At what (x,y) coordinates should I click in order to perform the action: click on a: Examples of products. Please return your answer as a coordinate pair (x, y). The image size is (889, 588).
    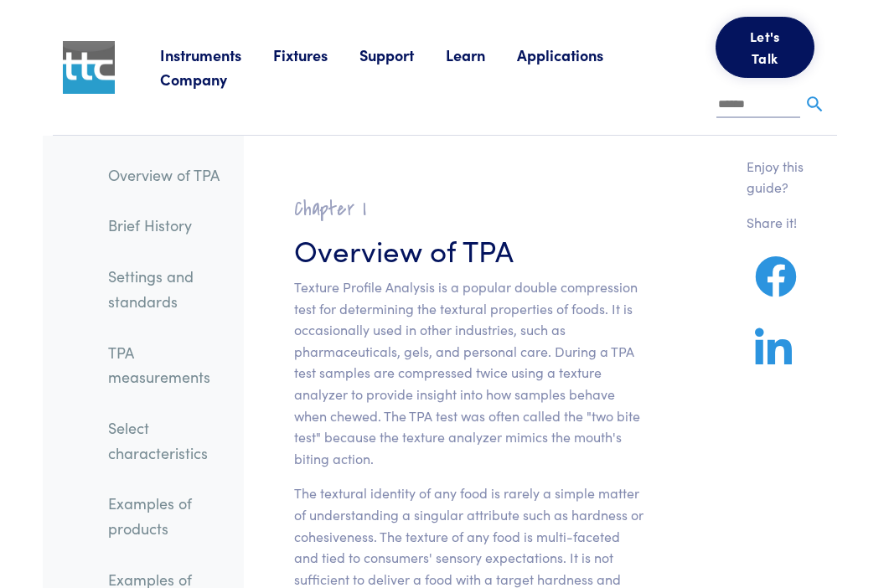
    Looking at the image, I should click on (169, 515).